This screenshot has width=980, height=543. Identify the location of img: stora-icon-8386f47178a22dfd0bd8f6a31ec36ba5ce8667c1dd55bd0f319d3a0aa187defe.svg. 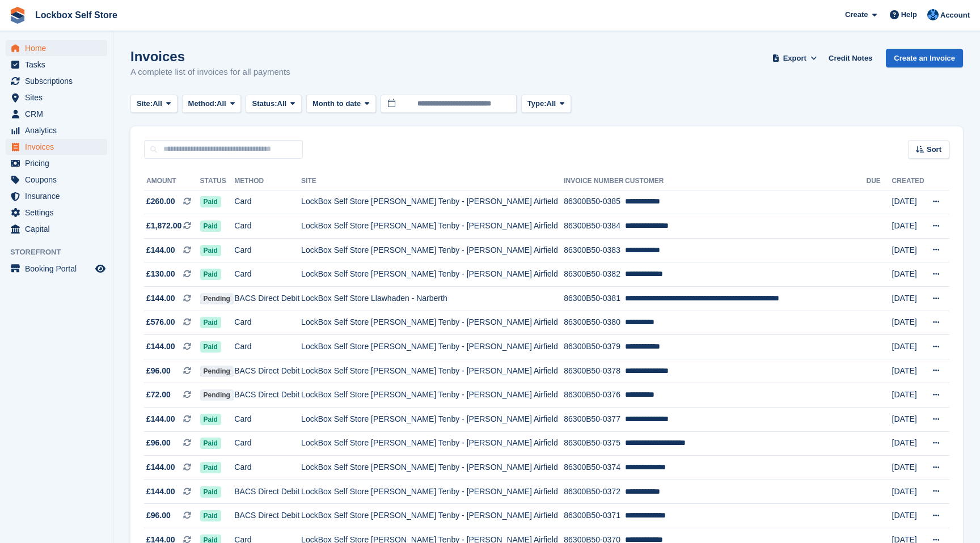
(18, 15).